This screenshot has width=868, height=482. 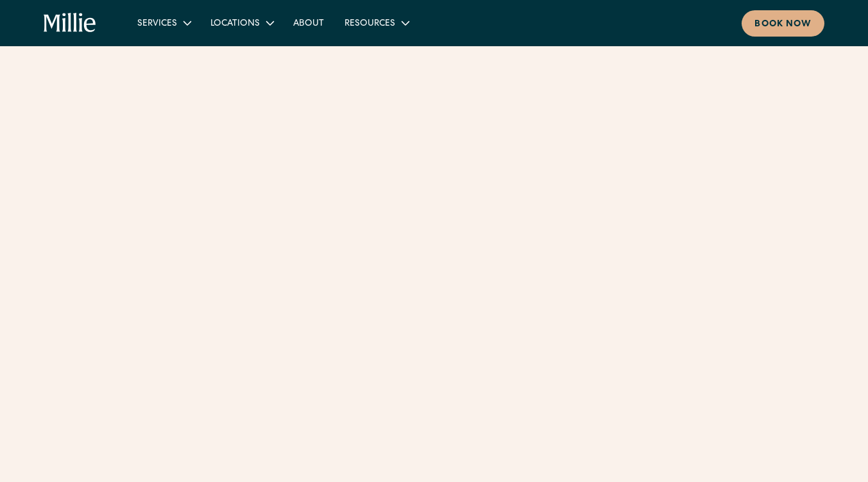 I want to click on div: Book now, so click(x=783, y=25).